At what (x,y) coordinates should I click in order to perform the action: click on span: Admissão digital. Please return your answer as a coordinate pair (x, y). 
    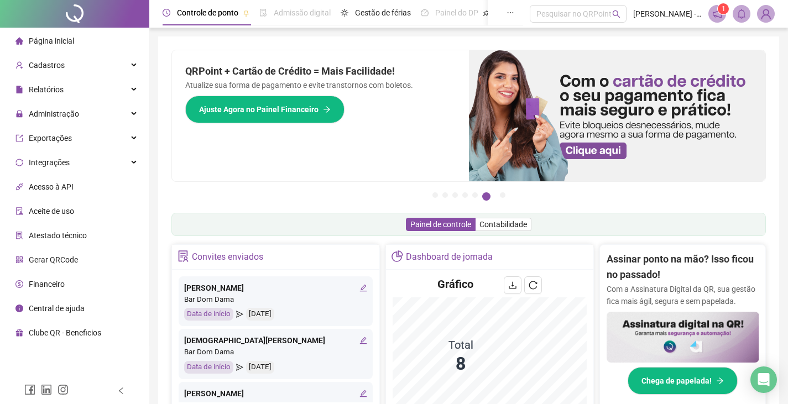
    Looking at the image, I should click on (302, 13).